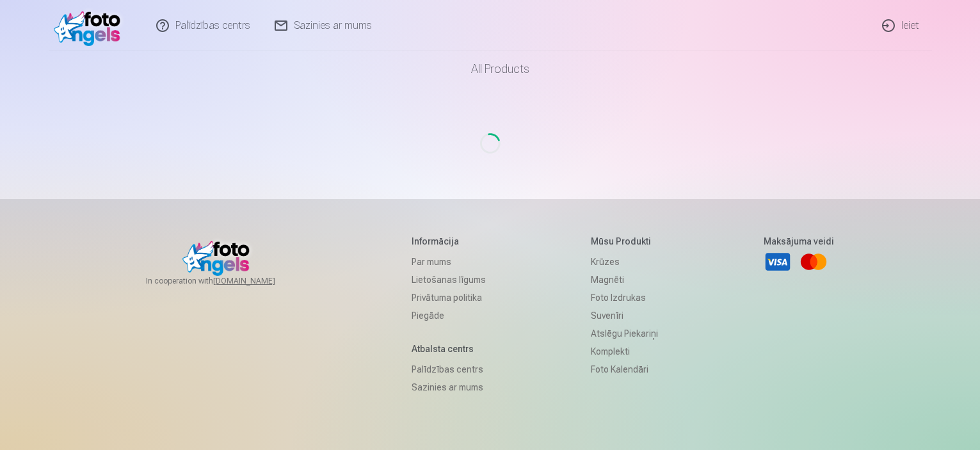 This screenshot has width=980, height=450. Describe the element at coordinates (91, 26) in the screenshot. I see `img: /v1` at that location.